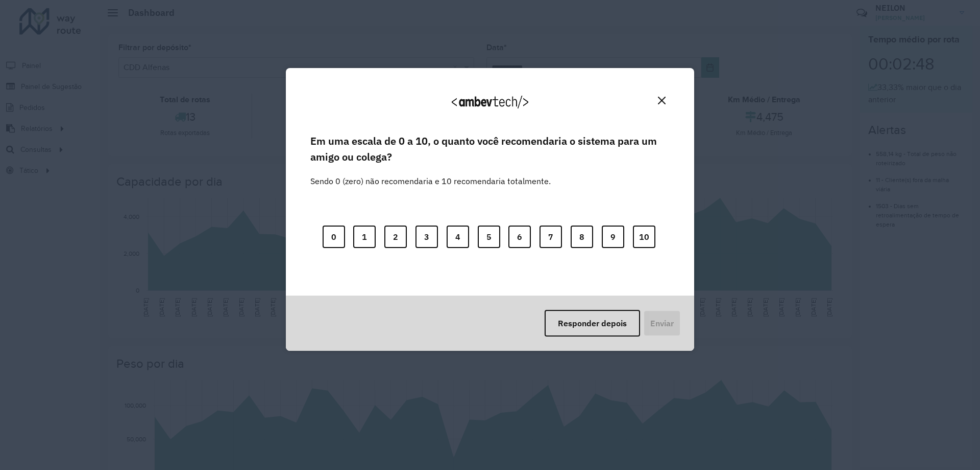 This screenshot has height=470, width=980. I want to click on button: Close, so click(662, 100).